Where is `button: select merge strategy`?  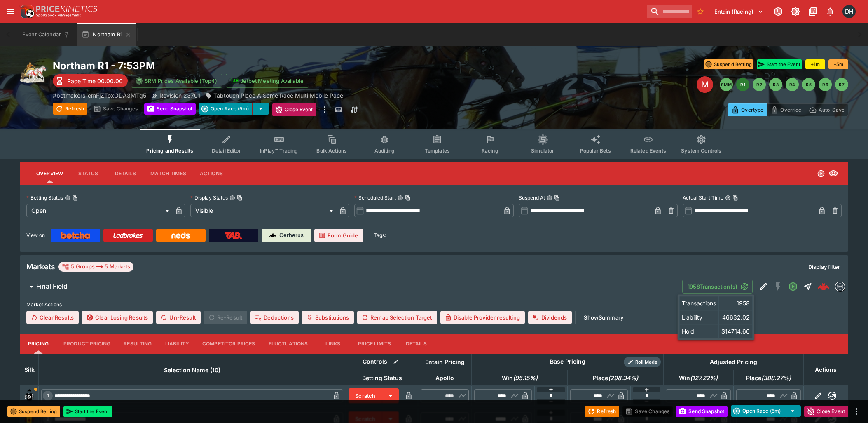 button: select merge strategy is located at coordinates (261, 109).